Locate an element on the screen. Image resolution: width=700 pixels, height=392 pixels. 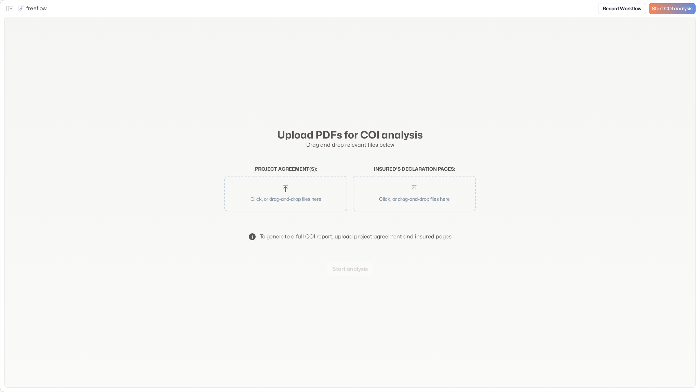
p: Drag and drop relevant files below is located at coordinates (350, 145).